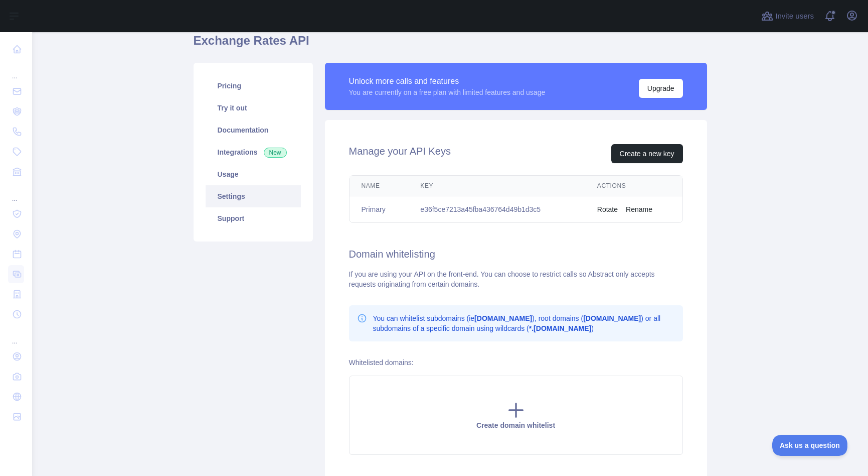 This screenshot has width=868, height=476. What do you see at coordinates (639, 210) in the screenshot?
I see `button: Rename` at bounding box center [639, 210].